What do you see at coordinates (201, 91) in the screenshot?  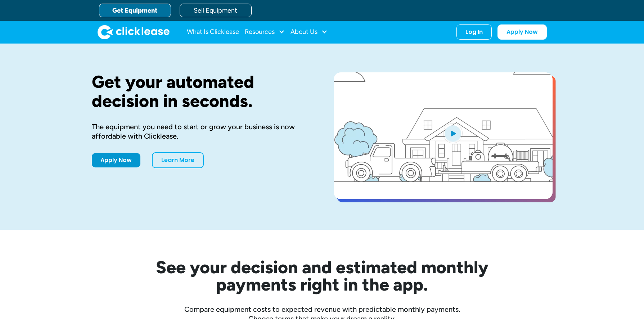 I see `h1: Get your automated decision in seconds.` at bounding box center [201, 91].